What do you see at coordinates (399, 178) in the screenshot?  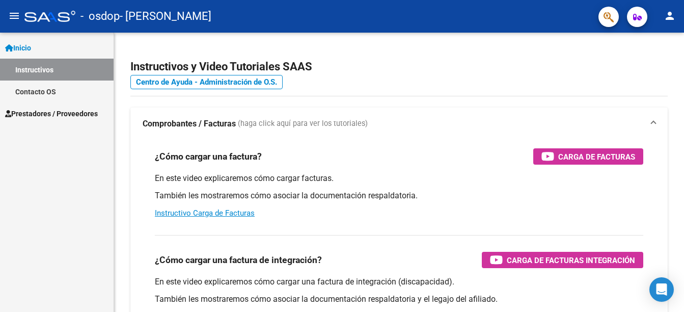 I see `p: En este video explicaremos cómo cargar facturas.` at bounding box center [399, 178].